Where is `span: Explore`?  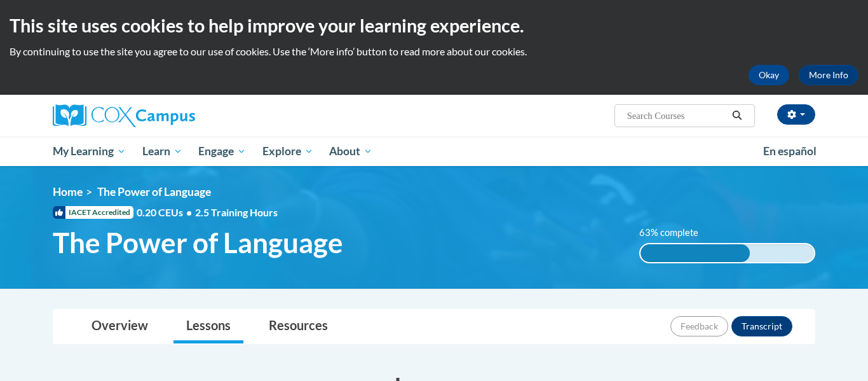
span: Explore is located at coordinates (288, 151).